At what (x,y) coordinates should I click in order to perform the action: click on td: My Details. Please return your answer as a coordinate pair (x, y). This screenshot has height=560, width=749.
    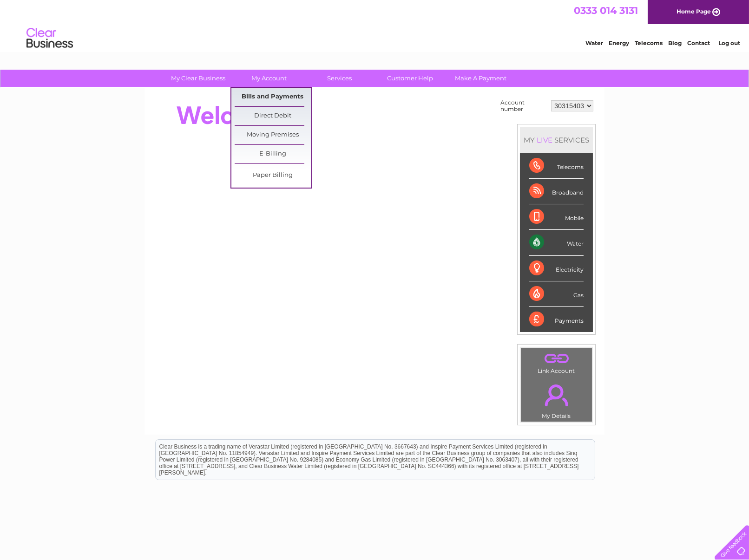
    Looking at the image, I should click on (556, 399).